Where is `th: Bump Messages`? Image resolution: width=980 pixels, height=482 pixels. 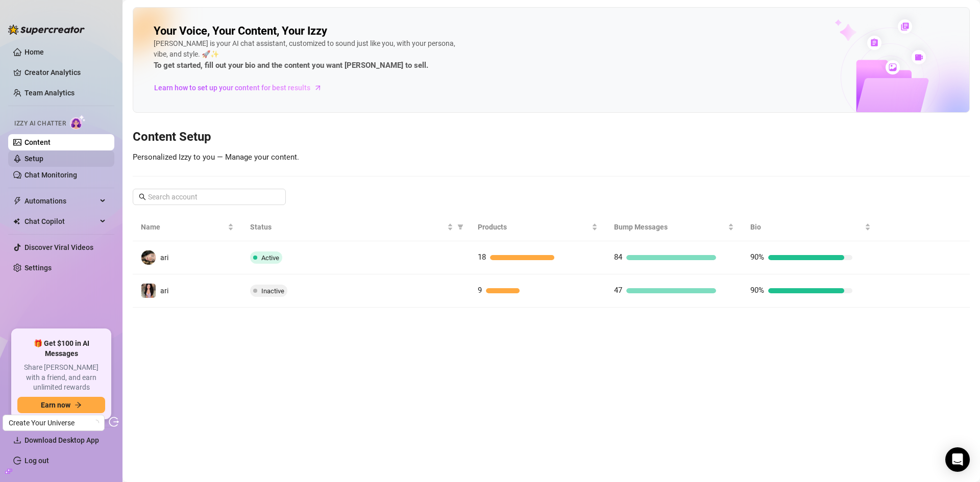
th: Bump Messages is located at coordinates (674, 227).